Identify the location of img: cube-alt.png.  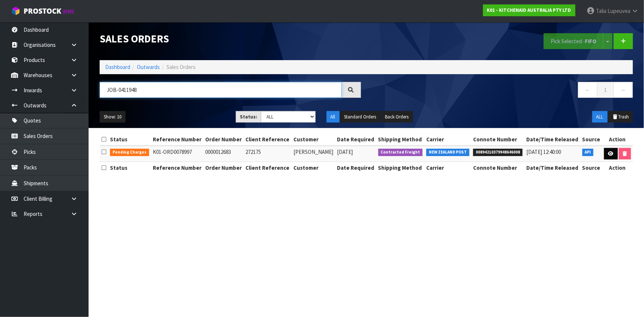
(16, 11).